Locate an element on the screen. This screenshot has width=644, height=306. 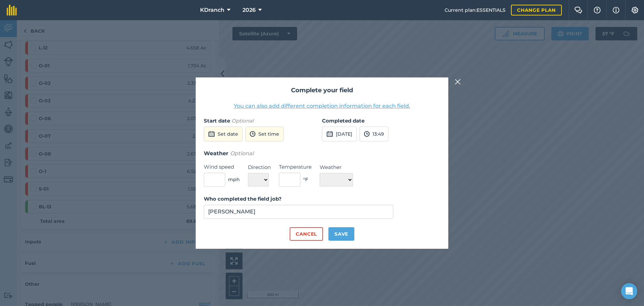
span: 2026 is located at coordinates (249, 10).